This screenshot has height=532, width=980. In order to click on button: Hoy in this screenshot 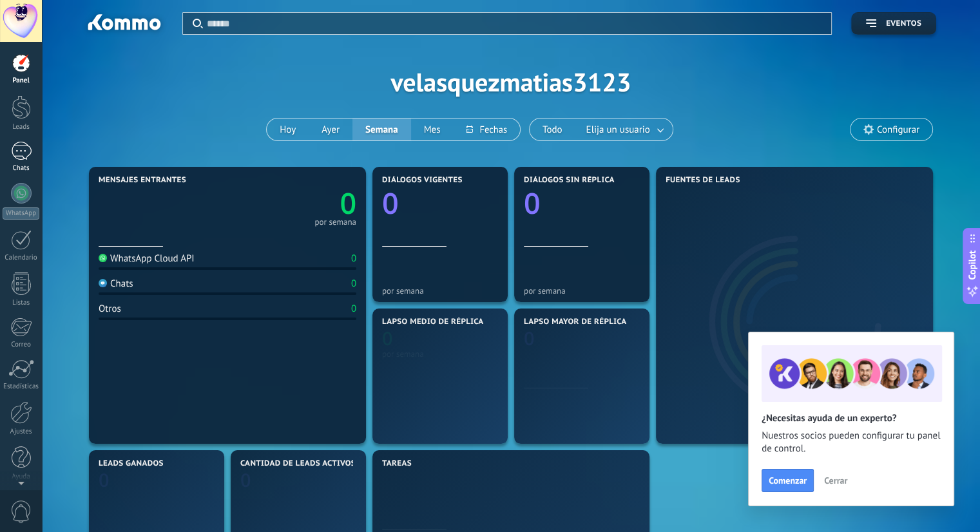, I will do `click(287, 129)`.